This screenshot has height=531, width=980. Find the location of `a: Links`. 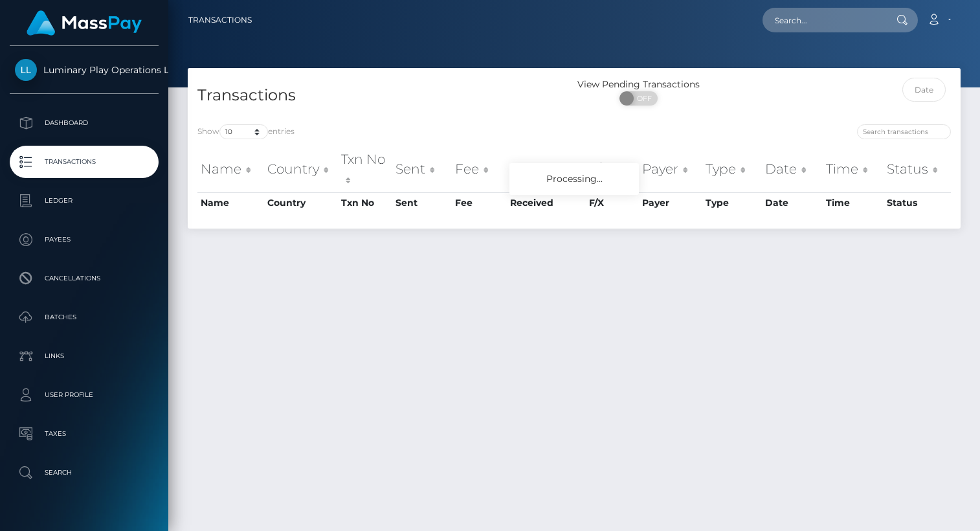

a: Links is located at coordinates (84, 356).